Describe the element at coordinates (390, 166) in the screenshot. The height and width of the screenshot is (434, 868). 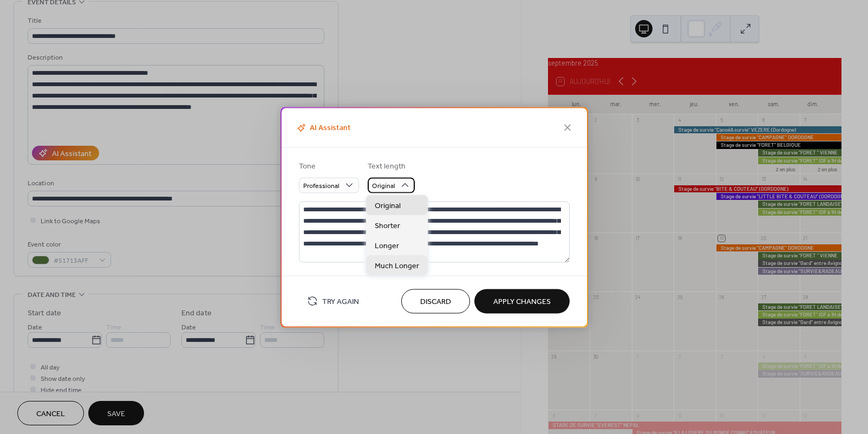
I see `div: Text length` at that location.